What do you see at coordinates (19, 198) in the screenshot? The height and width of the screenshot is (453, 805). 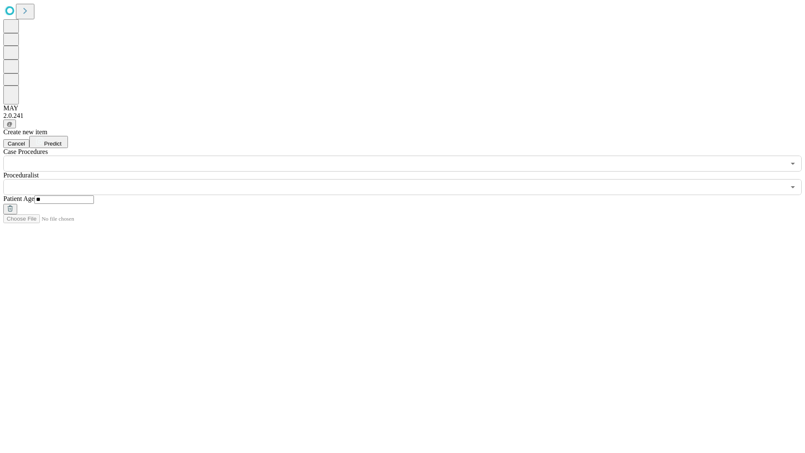 I see `span: Patient Age` at bounding box center [19, 198].